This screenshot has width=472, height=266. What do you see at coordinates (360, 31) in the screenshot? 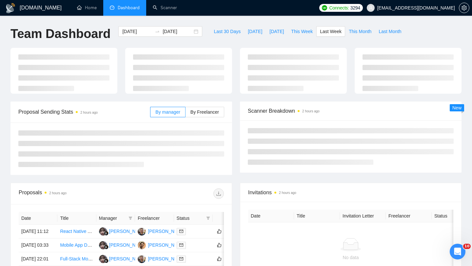
I see `button: This Month` at bounding box center [360, 31].